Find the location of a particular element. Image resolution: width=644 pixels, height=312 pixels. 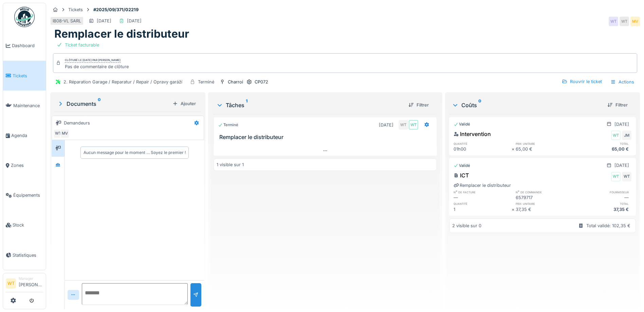

div: Tickets is located at coordinates (75, 9).